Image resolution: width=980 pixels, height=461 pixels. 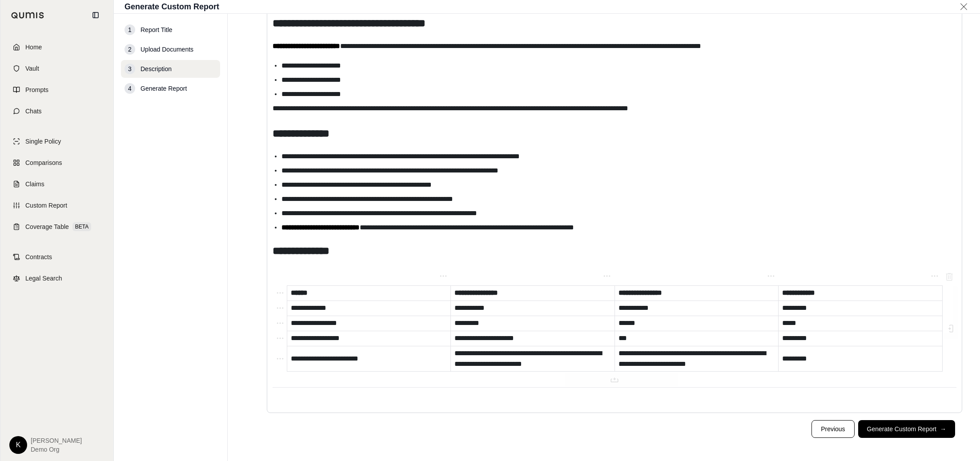 What do you see at coordinates (156, 69) in the screenshot?
I see `span: Description` at bounding box center [156, 69].